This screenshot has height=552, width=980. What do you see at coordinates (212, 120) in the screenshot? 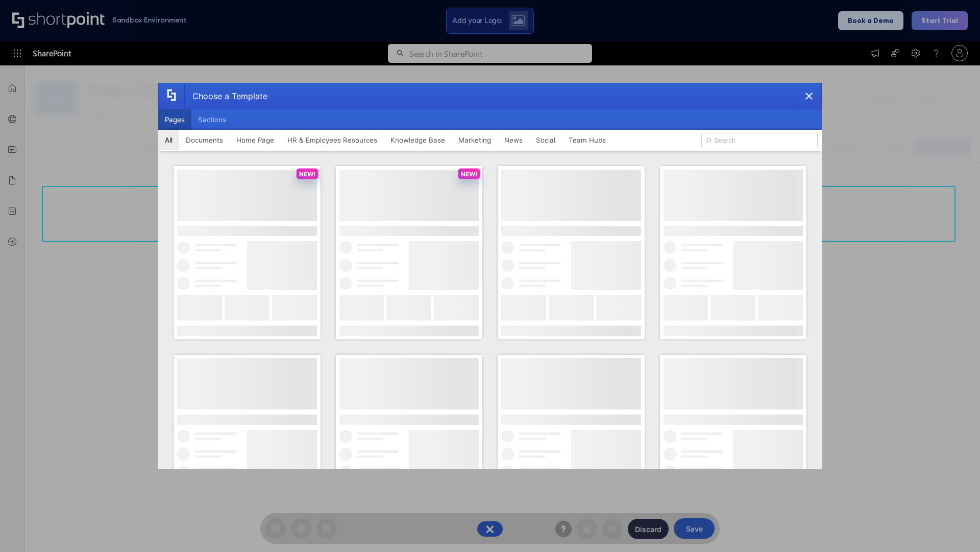
I see `button: Sections` at bounding box center [212, 120].